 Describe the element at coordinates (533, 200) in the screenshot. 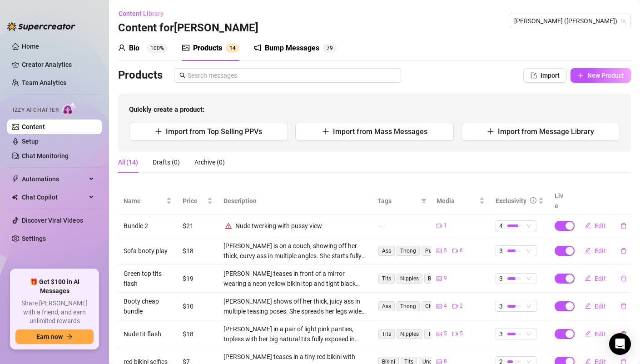

I see `span: info-circle` at that location.